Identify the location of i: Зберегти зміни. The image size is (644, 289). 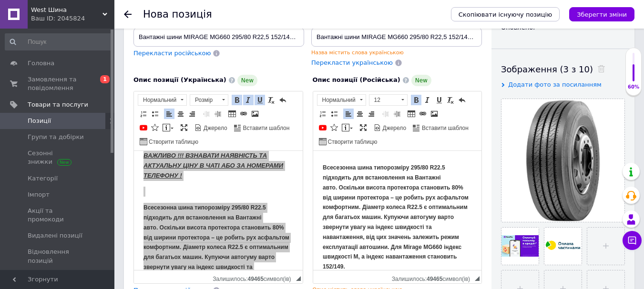
(602, 14).